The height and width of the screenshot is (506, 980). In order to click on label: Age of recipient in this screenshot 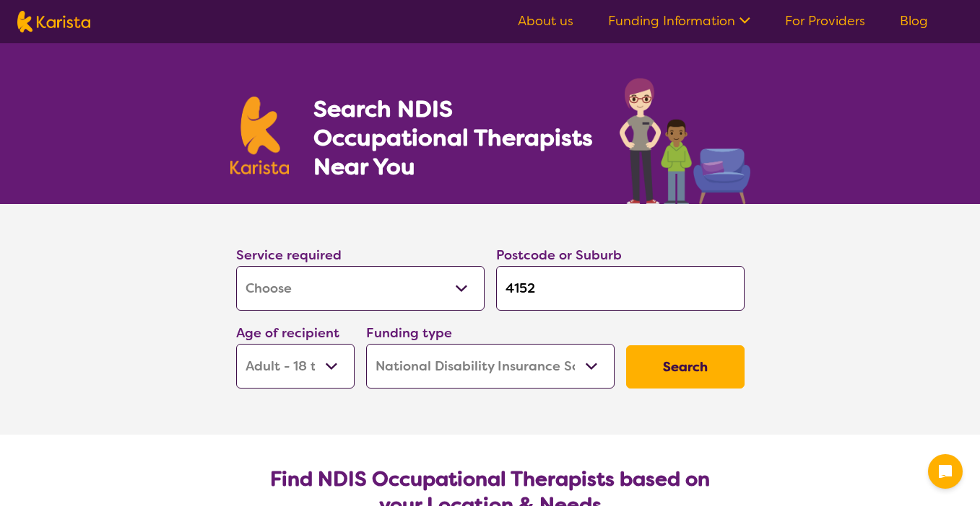, I will do `click(288, 333)`.